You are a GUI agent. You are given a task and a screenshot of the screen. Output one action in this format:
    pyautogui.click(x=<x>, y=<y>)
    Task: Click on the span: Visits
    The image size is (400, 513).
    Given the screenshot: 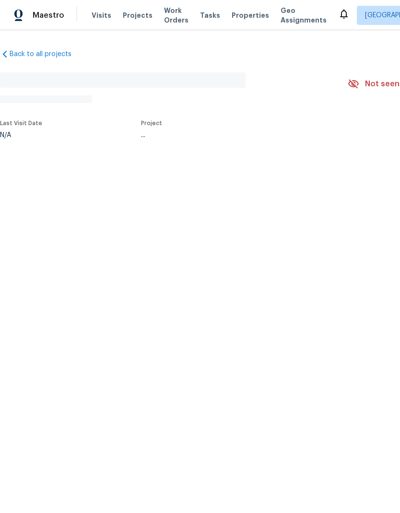 What is the action you would take?
    pyautogui.click(x=101, y=15)
    